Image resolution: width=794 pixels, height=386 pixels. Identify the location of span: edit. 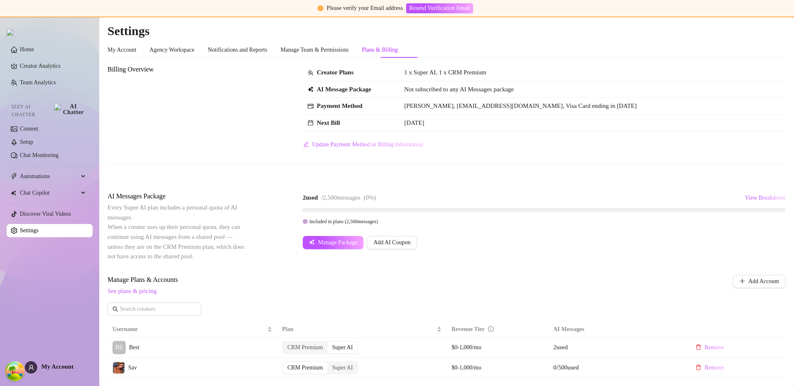
(306, 144).